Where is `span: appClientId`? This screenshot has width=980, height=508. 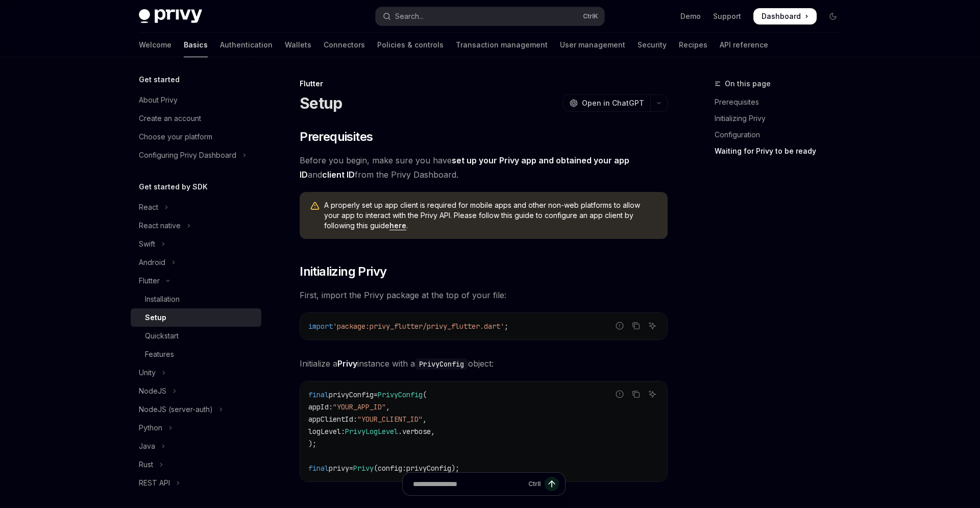 span: appClientId is located at coordinates (331, 419).